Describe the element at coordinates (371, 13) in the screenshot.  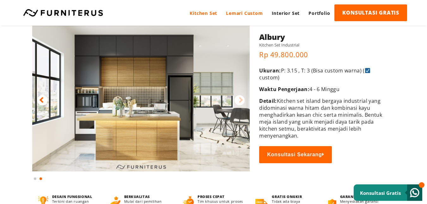
I see `a: KONSULTASI GRATIS` at that location.